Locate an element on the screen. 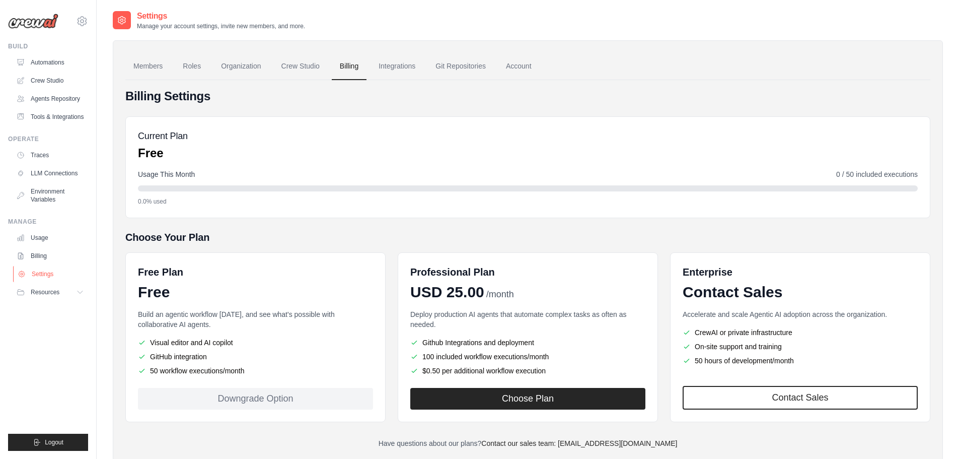  a: Agents Repository is located at coordinates (50, 99).